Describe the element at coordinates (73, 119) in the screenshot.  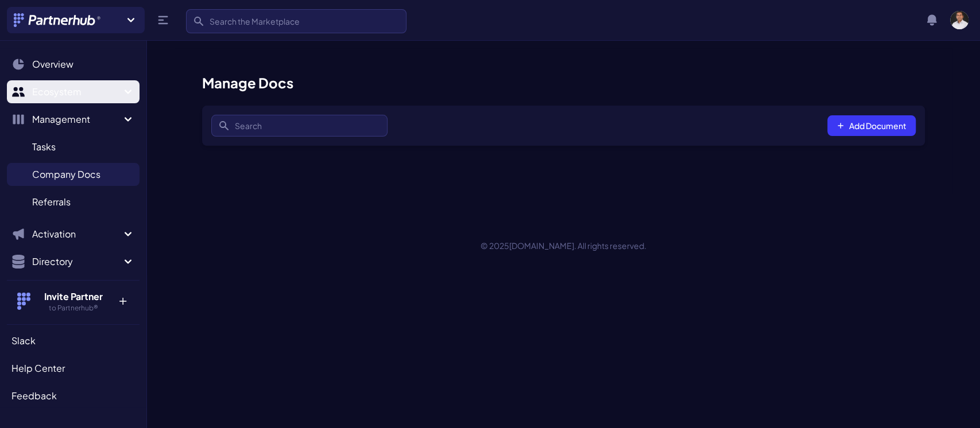
I see `button: Management` at that location.